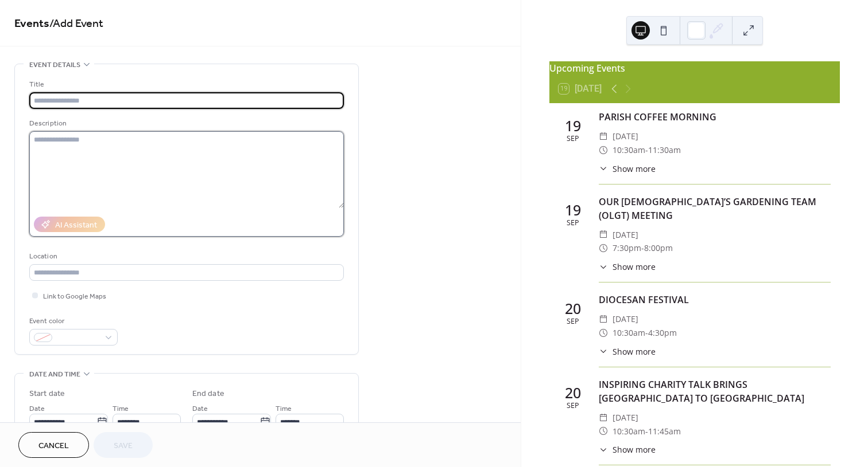 This screenshot has width=868, height=467. What do you see at coordinates (185, 85) in the screenshot?
I see `div: Title` at bounding box center [185, 85].